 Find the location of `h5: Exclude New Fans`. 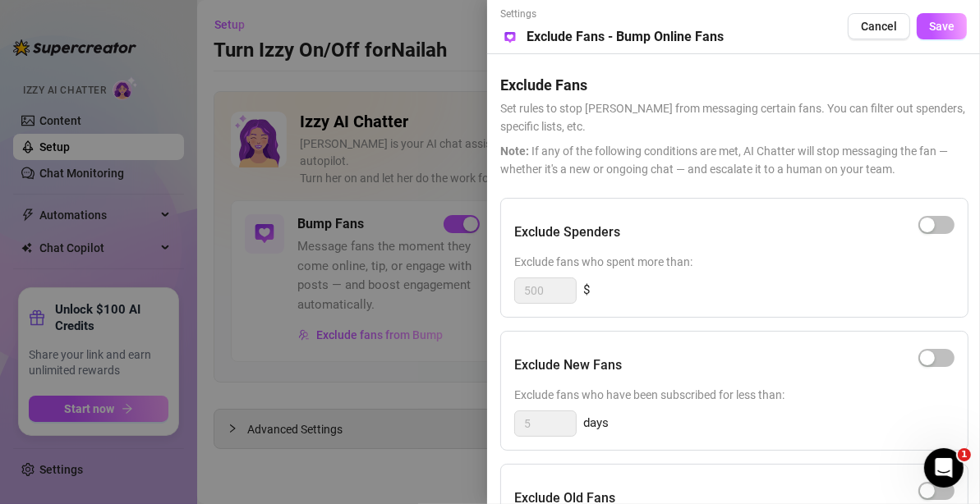

h5: Exclude New Fans is located at coordinates (568, 365).